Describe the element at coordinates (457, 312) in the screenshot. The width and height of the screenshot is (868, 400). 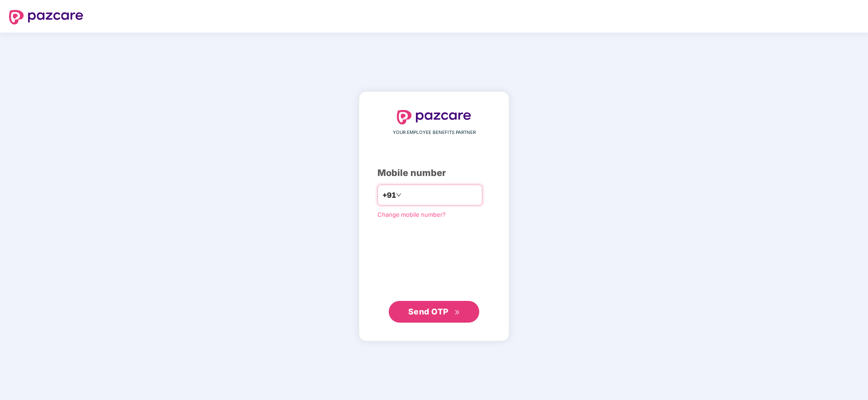
I see `span: double-right` at that location.